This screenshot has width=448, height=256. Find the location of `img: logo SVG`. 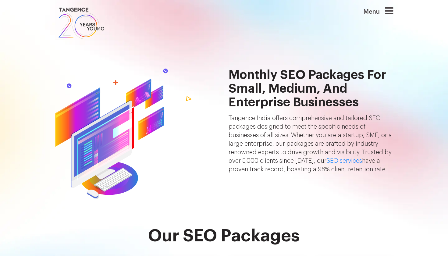

img: logo SVG is located at coordinates (80, 23).